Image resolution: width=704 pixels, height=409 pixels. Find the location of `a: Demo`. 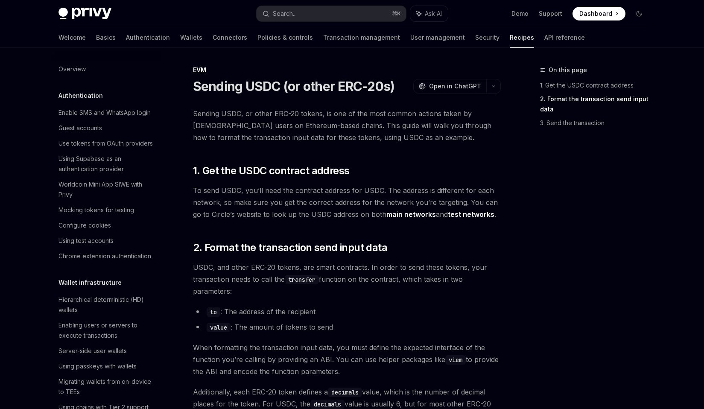

a: Demo is located at coordinates (520, 14).